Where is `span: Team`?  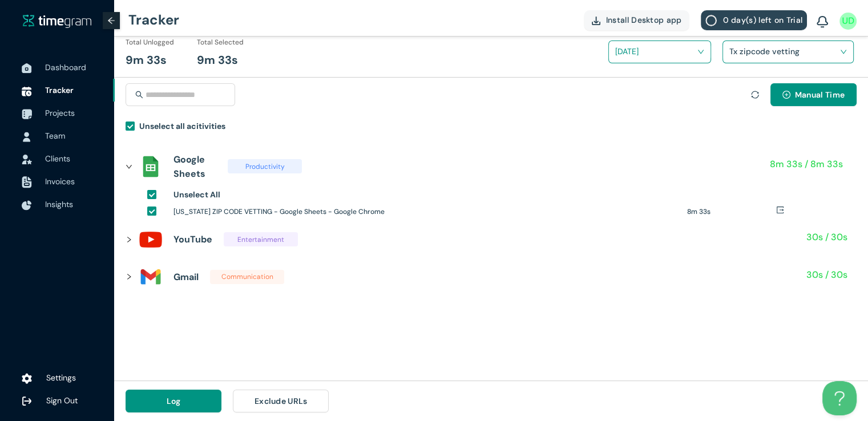
span: Team is located at coordinates (55, 136).